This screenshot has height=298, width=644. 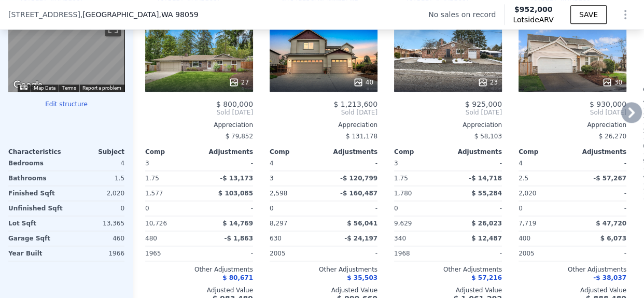 I want to click on span: 10,726, so click(x=156, y=224).